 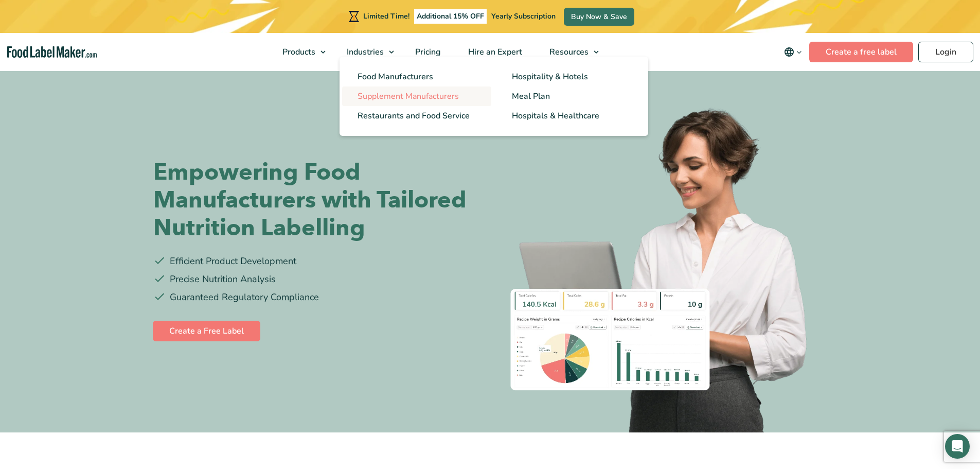 I want to click on a: Create a Free Label, so click(x=206, y=331).